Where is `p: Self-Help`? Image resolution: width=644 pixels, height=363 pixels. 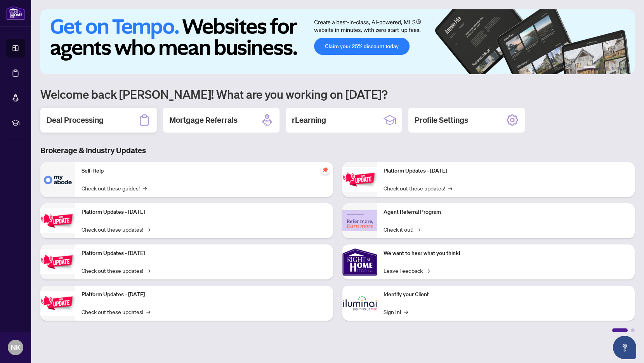
p: Self-Help is located at coordinates (204, 171).